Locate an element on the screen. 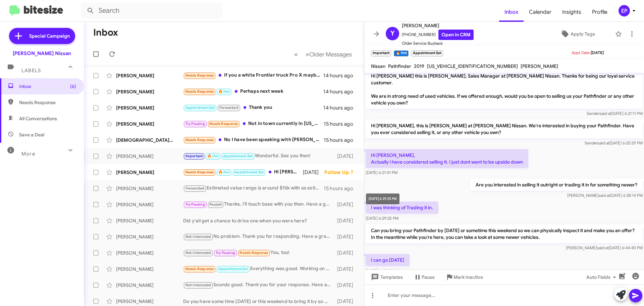 Image resolution: width=644 pixels, height=306 pixels. button: Apply Tags is located at coordinates (577, 34).